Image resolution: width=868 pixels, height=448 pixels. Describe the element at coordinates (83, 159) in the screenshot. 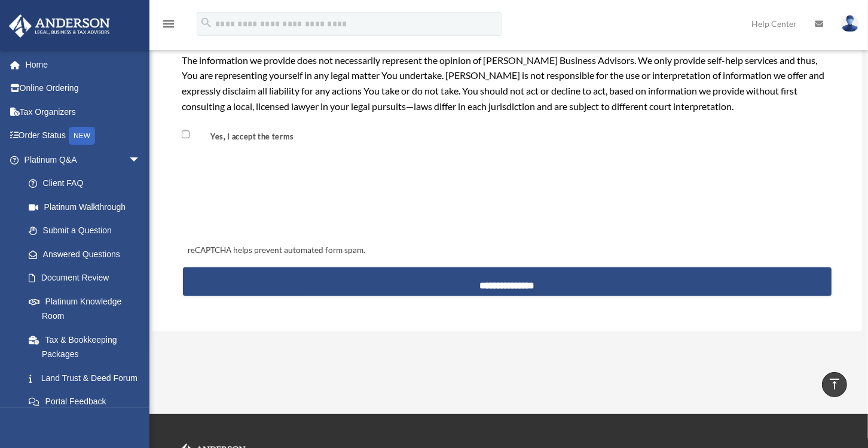

I see `a: Platinum Q&Aarrow_drop_down` at that location.